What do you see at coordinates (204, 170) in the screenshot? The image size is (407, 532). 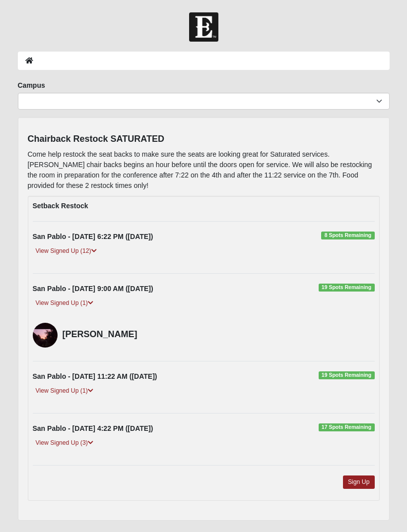 I see `p: Come help restock the seat backs to make sure the seats are looking great for Saturated services....` at bounding box center [204, 170].